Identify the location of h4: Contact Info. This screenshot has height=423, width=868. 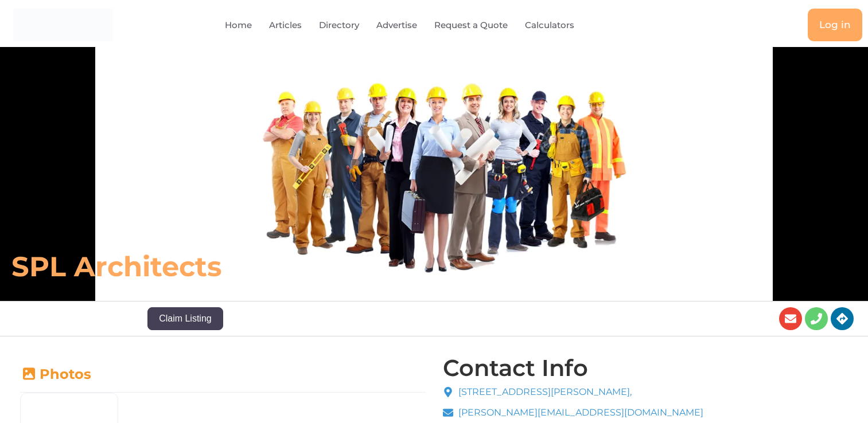
(515, 368).